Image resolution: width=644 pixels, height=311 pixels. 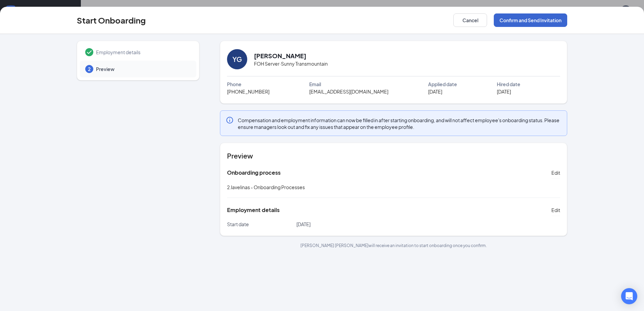 What do you see at coordinates (143, 69) in the screenshot?
I see `span: Preview` at bounding box center [143, 69].